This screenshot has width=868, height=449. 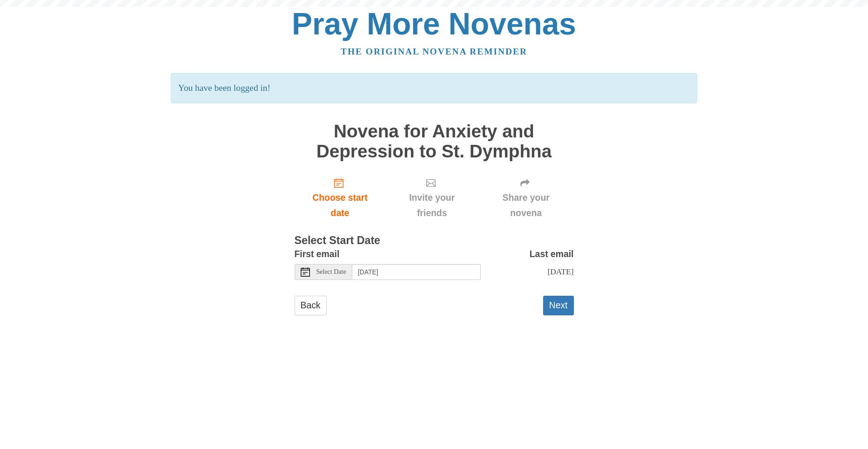 I want to click on h1: Novena for Anxiety and Depression to St. Dymphna, so click(x=434, y=142).